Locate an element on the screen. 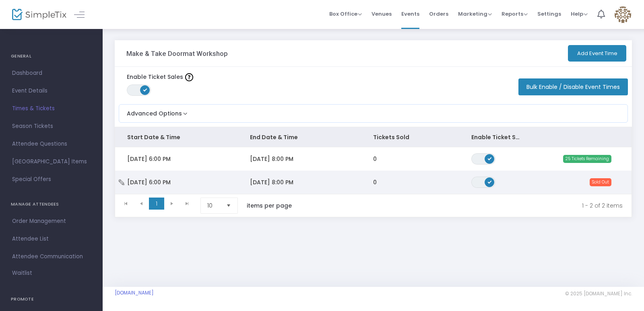  span: Marketing is located at coordinates (475, 14).